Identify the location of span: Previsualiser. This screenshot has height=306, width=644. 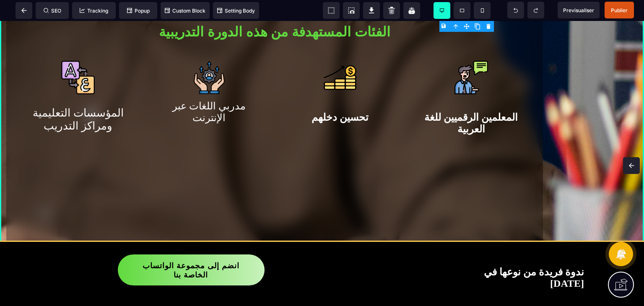
(579, 10).